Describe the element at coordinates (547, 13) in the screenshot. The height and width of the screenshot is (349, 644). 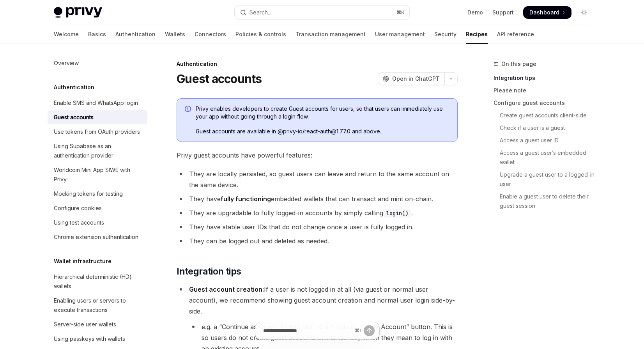
I see `a: Dashboard` at that location.